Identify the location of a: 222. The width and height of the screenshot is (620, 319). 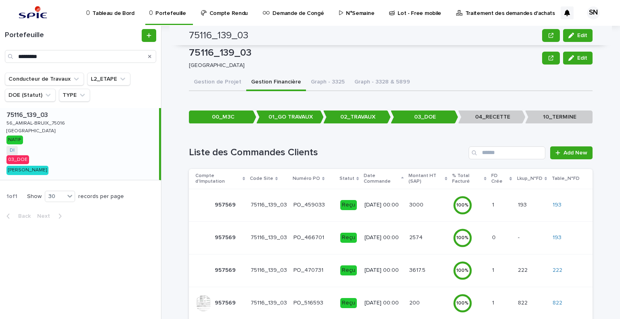
(558, 271).